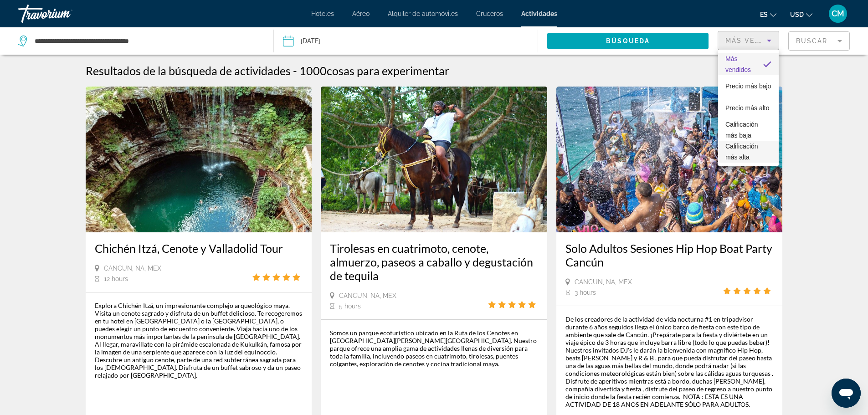 The width and height of the screenshot is (868, 415). I want to click on span: Precio más alto, so click(748, 108).